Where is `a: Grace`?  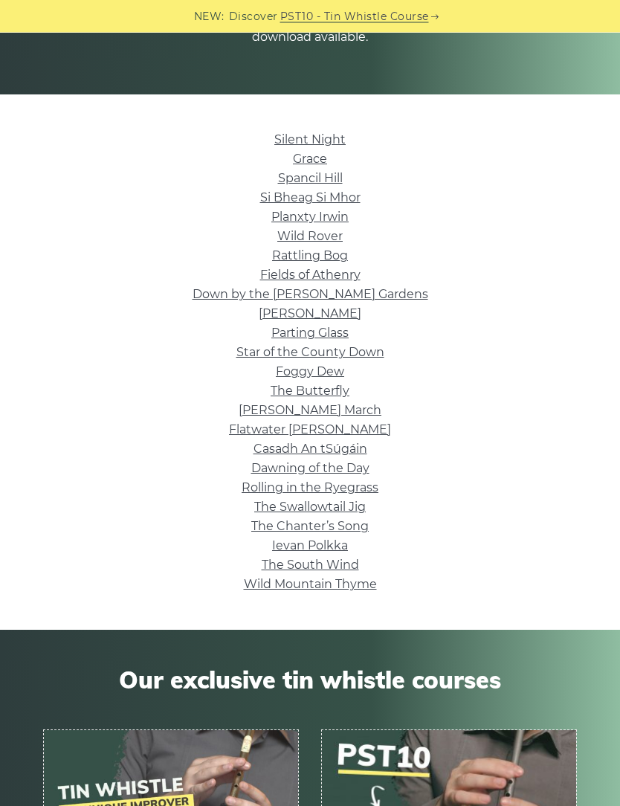
a: Grace is located at coordinates (310, 159).